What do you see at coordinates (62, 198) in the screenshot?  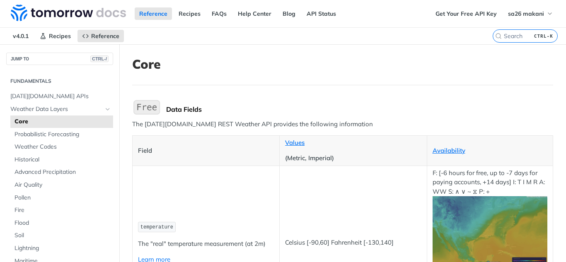 I see `a: Pollen` at bounding box center [62, 198].